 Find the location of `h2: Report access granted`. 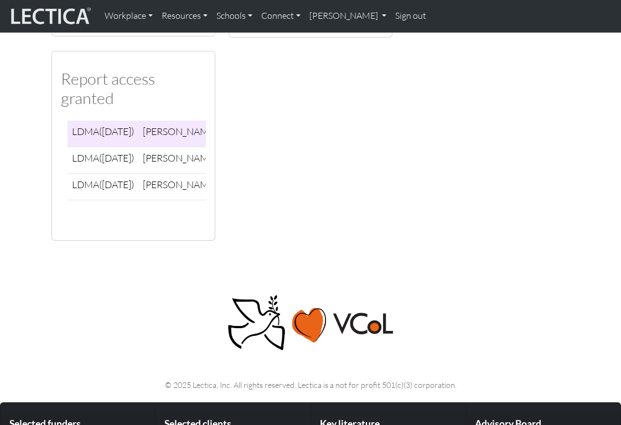

h2: Report access granted is located at coordinates (133, 88).